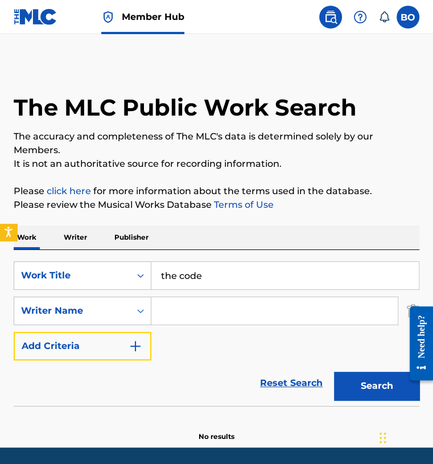 The image size is (433, 464). Describe the element at coordinates (20, 46) in the screenshot. I see `div: Open Resource Center` at that location.